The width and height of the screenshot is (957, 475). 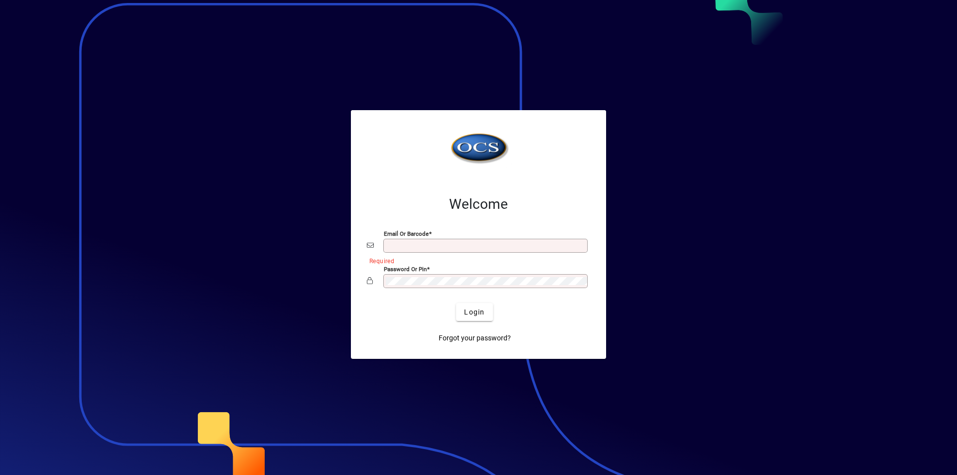 What do you see at coordinates (476, 260) in the screenshot?
I see `mat-error: Required` at bounding box center [476, 260].